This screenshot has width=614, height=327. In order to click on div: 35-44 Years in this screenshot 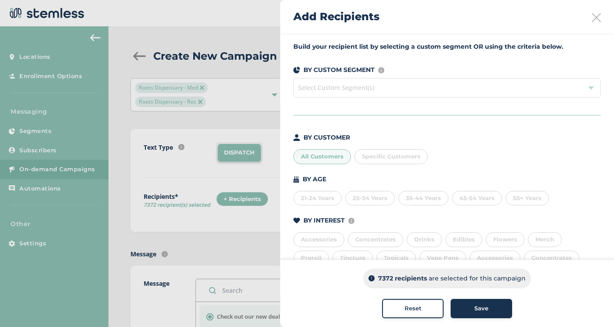, I will do `click(423, 198)`.